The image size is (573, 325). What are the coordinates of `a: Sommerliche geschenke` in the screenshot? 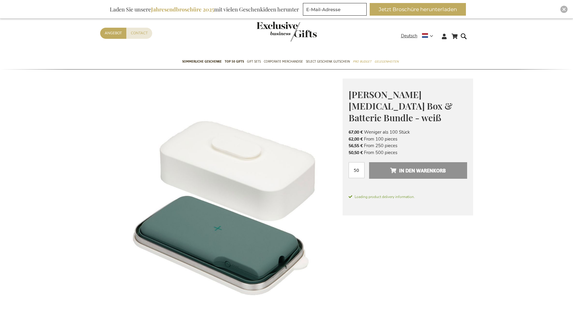 It's located at (202, 62).